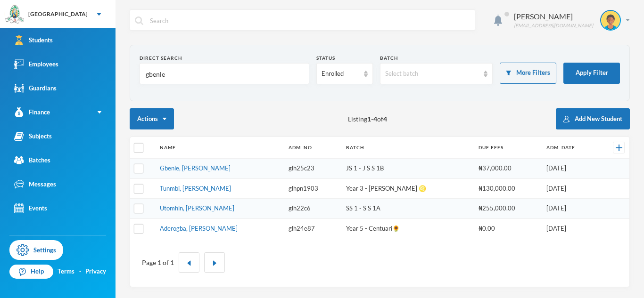  I want to click on td: ₦255,000.00, so click(508, 209).